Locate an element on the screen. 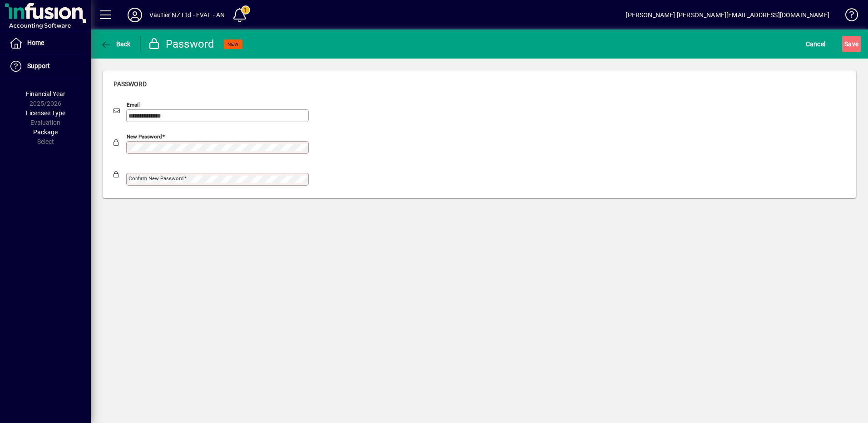 This screenshot has width=868, height=423. a: Home is located at coordinates (48, 43).